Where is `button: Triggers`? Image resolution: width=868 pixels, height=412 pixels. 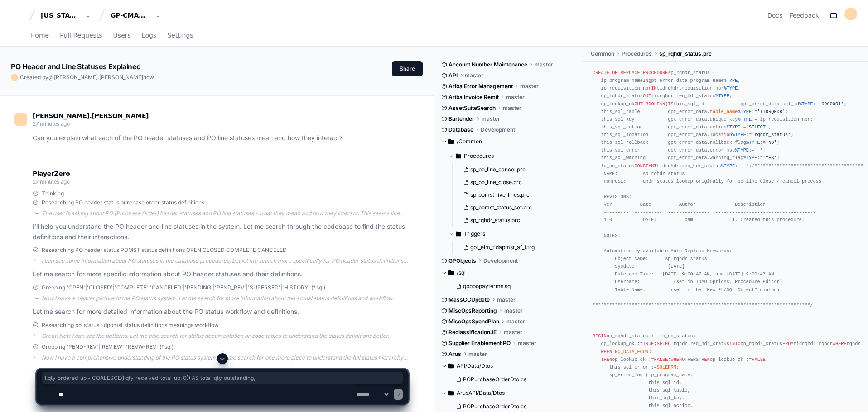 button: Triggers is located at coordinates (512, 234).